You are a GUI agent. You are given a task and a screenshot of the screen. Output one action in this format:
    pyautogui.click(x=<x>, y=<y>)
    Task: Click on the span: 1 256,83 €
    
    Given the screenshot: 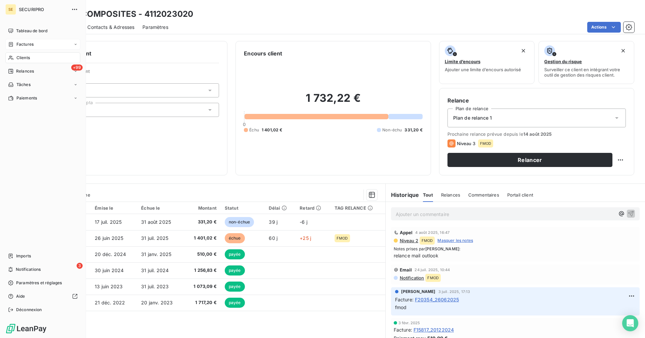 What is the action you would take?
    pyautogui.click(x=202, y=271)
    